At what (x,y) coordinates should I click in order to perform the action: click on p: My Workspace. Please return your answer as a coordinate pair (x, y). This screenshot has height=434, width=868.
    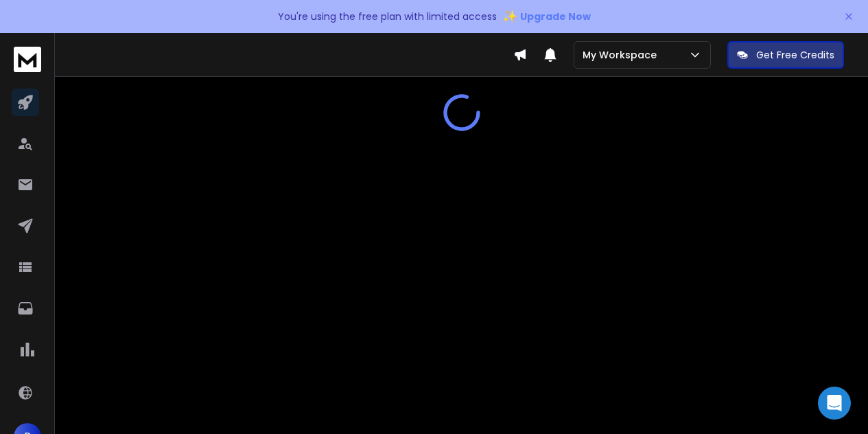
    Looking at the image, I should click on (622, 55).